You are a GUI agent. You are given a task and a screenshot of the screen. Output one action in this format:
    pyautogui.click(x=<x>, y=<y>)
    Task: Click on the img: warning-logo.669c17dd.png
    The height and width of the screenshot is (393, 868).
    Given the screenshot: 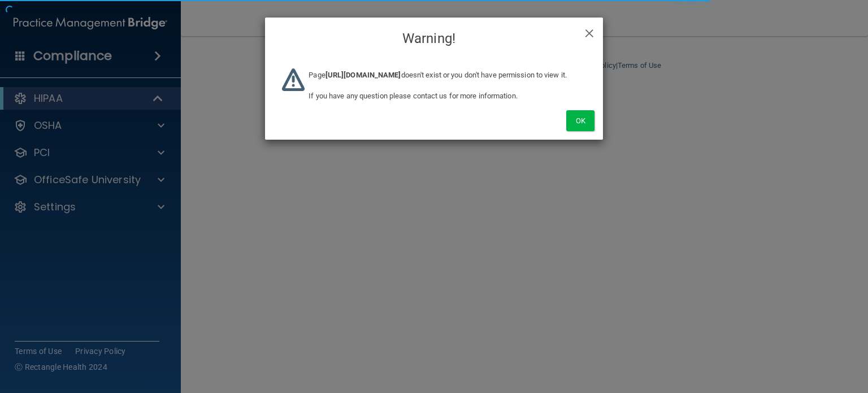 What is the action you would take?
    pyautogui.click(x=293, y=80)
    